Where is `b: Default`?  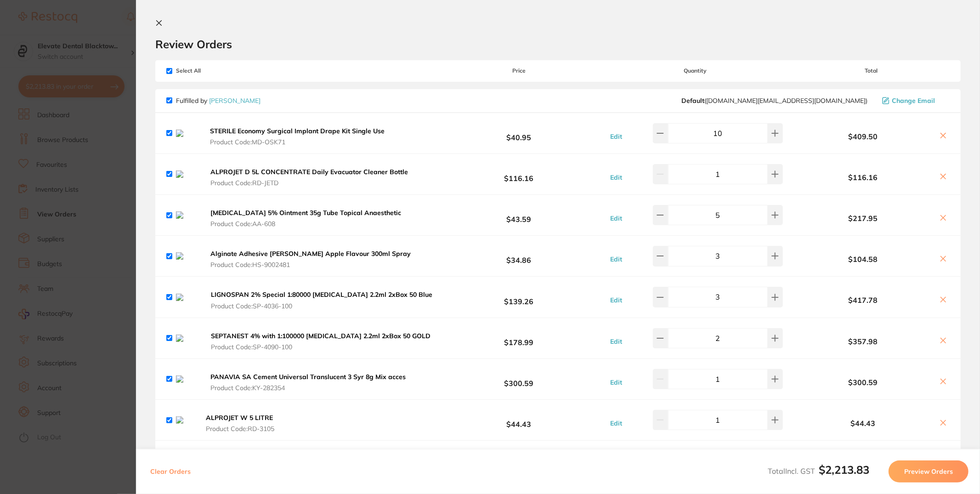
b: Default is located at coordinates (693, 101).